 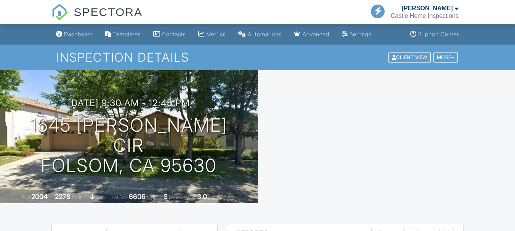 I want to click on div: Automations, so click(x=264, y=34).